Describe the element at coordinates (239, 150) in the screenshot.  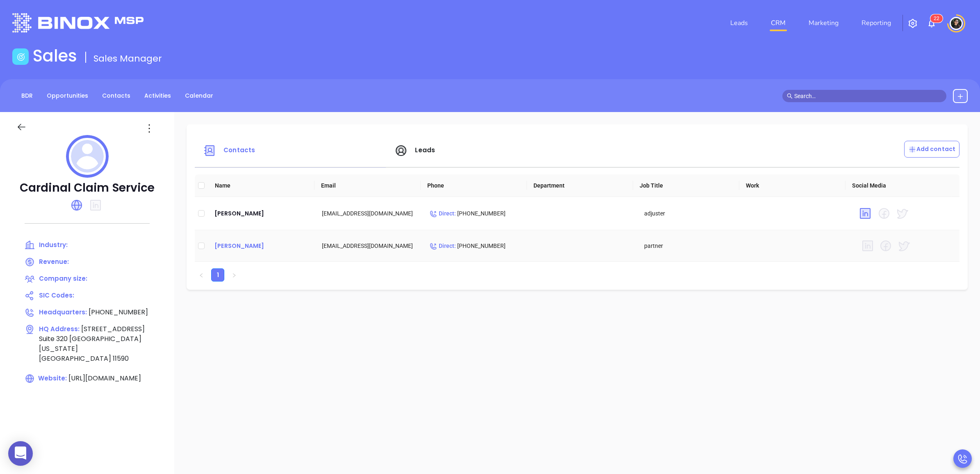
I see `span: Contacts` at that location.